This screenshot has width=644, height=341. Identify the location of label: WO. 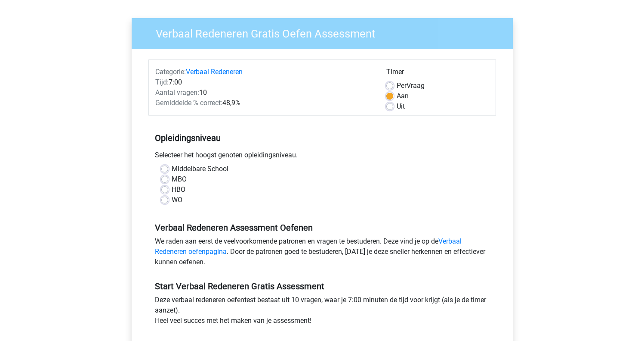
(177, 200).